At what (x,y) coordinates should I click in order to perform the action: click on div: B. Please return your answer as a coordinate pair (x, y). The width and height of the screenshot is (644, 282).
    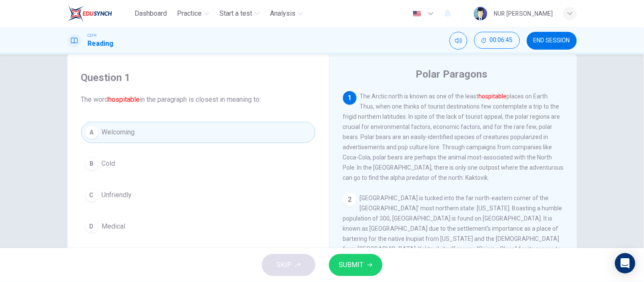
    Looking at the image, I should click on (92, 164).